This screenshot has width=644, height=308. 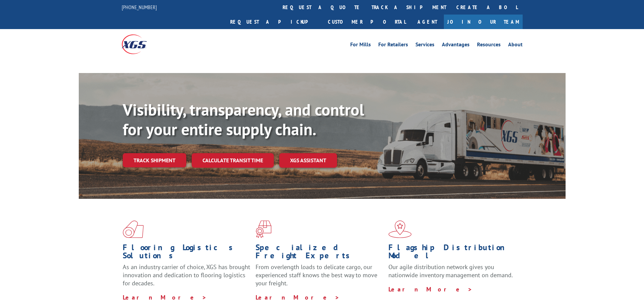 What do you see at coordinates (515, 46) in the screenshot?
I see `a: About` at bounding box center [515, 46].